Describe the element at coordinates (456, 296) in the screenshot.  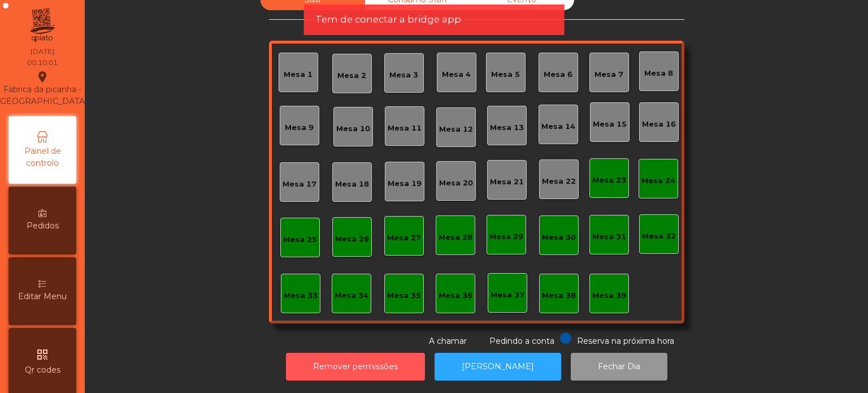
I see `div: Mesa 36` at that location.